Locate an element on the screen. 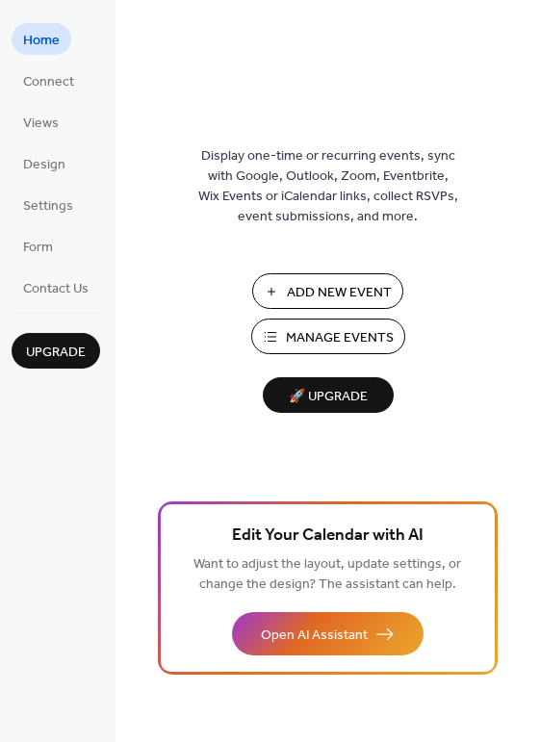  span: Contact Us is located at coordinates (56, 289).